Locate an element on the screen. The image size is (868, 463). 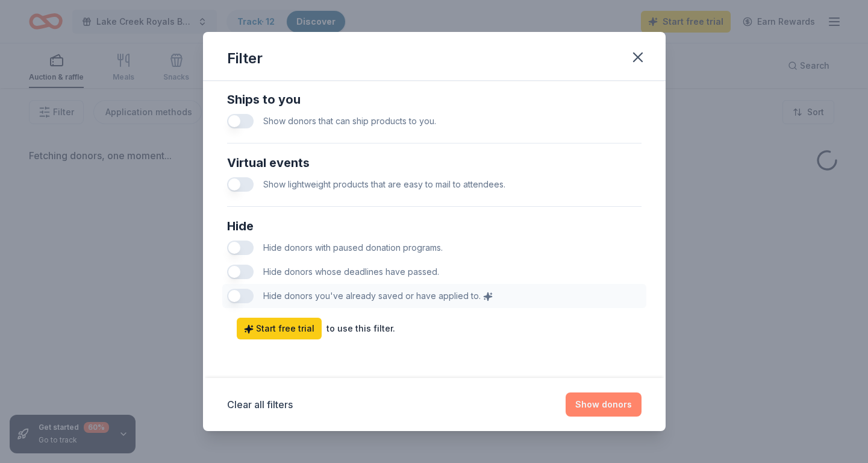
span: Hide donors whose deadlines have passed. is located at coordinates (352, 271).